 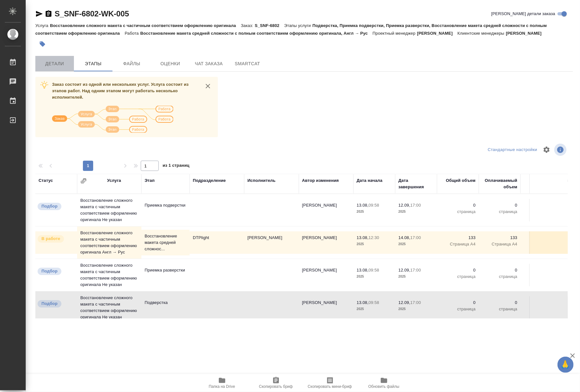 What do you see at coordinates (299, 25) in the screenshot?
I see `p: Этапы услуги` at bounding box center [299, 25].